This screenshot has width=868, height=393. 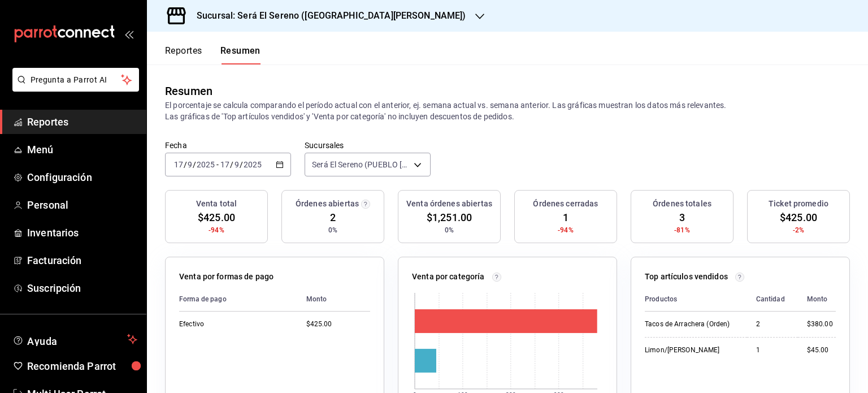 I want to click on span: -81%, so click(x=682, y=230).